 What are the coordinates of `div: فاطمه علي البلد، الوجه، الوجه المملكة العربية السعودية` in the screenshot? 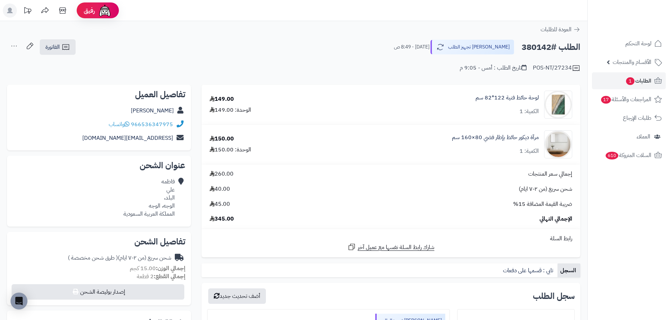 It's located at (149, 198).